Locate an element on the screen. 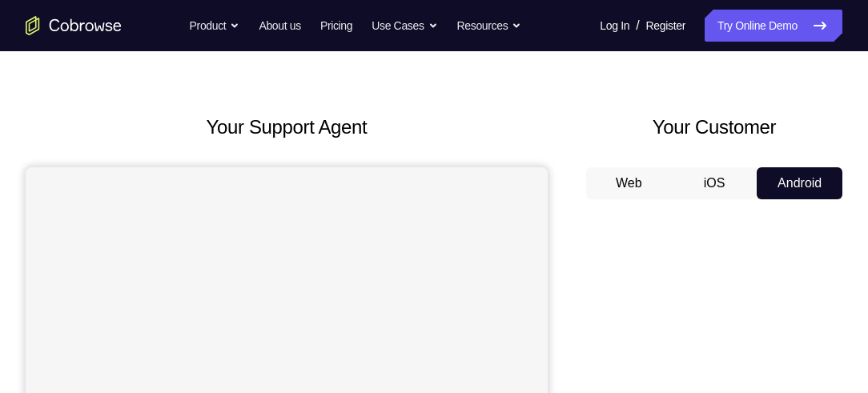  button: Product is located at coordinates (214, 26).